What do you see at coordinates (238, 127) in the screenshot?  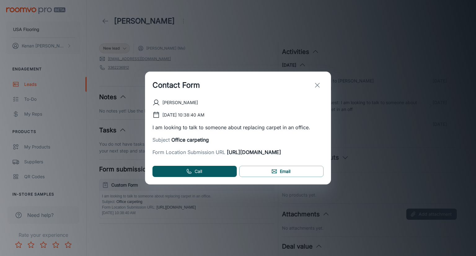 I see `p: I am looking to talk to someone about replacing carpet in an office.` at bounding box center [238, 127].